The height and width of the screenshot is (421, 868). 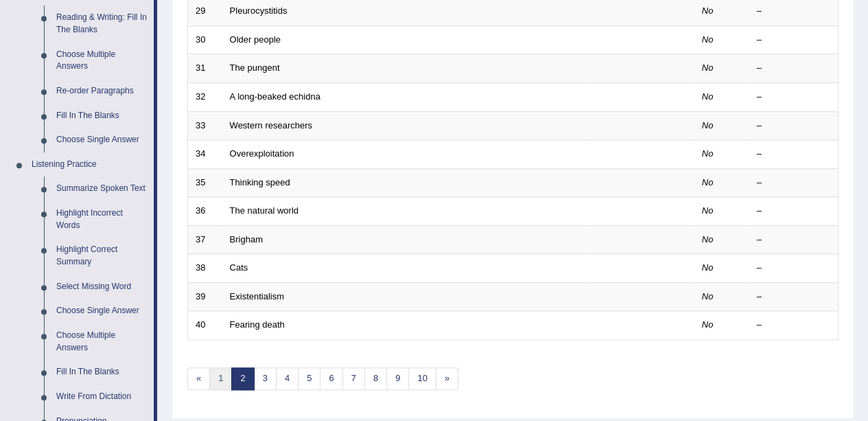 I want to click on td: 39, so click(x=206, y=296).